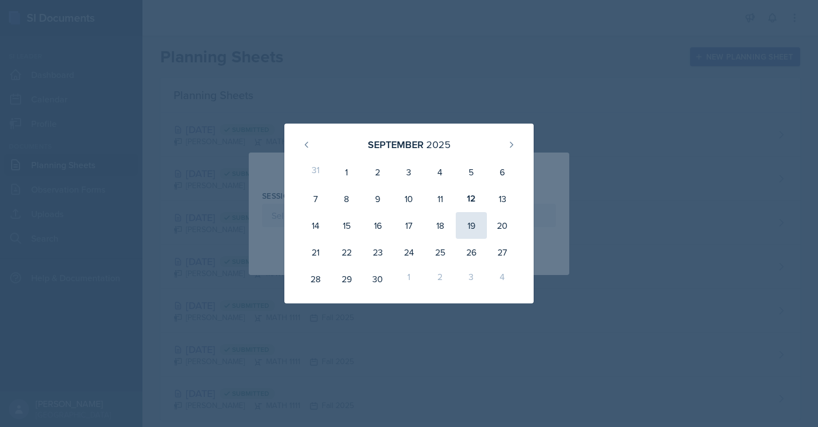 Image resolution: width=818 pixels, height=427 pixels. Describe the element at coordinates (378, 252) in the screenshot. I see `div: 23` at that location.